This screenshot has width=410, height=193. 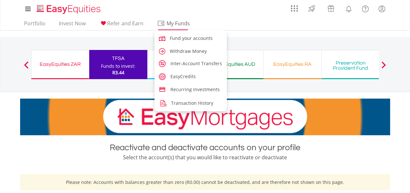 I want to click on span: R3.44, so click(x=118, y=72).